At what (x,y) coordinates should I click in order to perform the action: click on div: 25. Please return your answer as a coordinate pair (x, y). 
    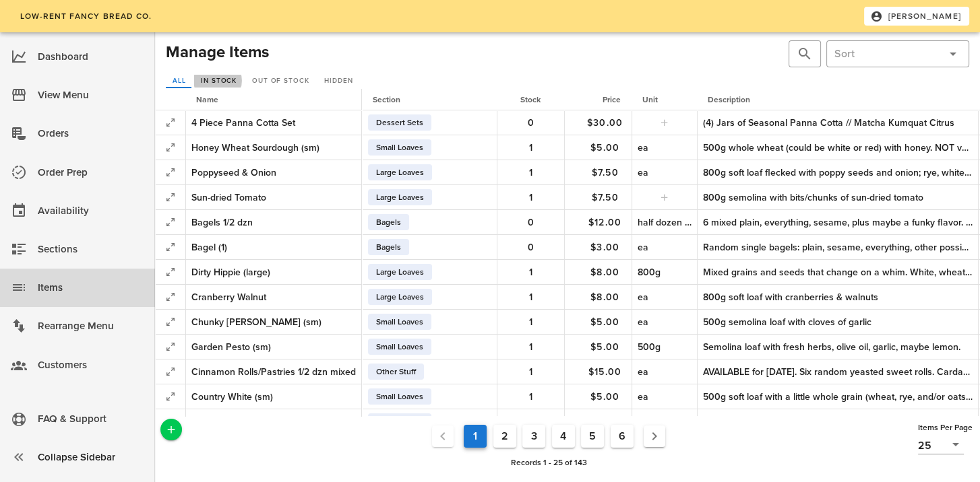
    Looking at the image, I should click on (925, 446).